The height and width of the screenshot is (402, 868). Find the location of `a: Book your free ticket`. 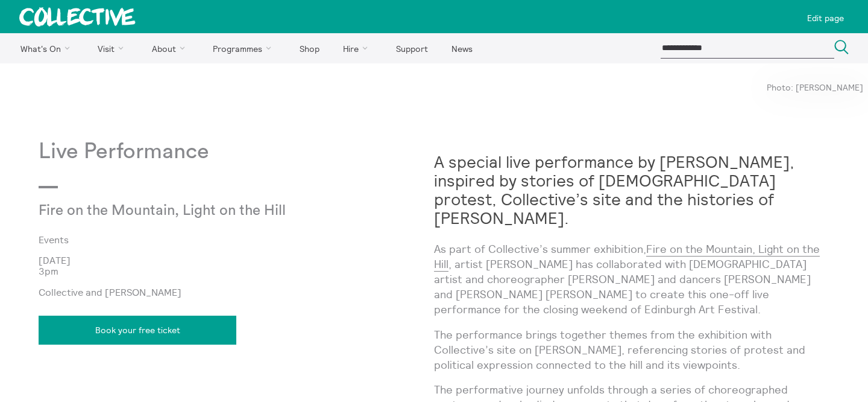

a: Book your free ticket is located at coordinates (138, 330).